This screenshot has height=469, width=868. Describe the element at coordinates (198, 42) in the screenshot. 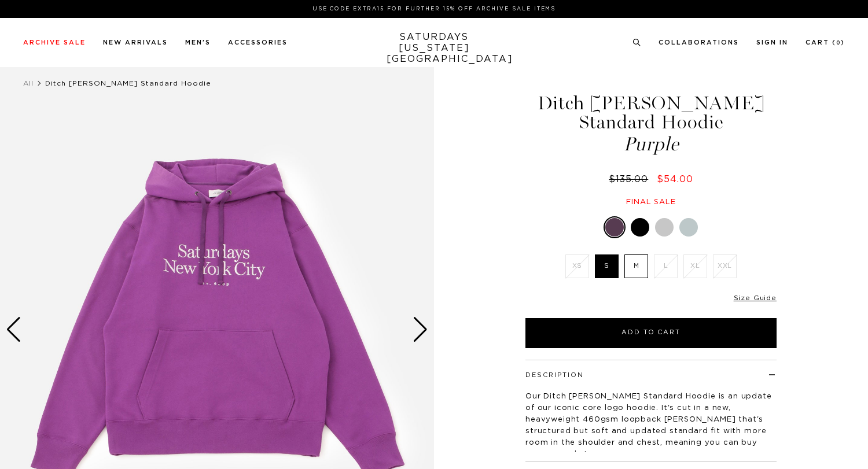

I see `a: Men's` at that location.